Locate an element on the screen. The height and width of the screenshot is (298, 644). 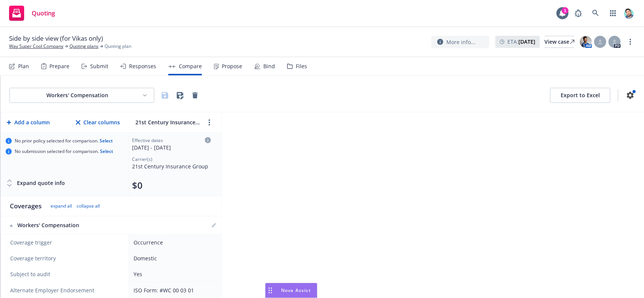
span: Side by side view (for Vikas only) is located at coordinates (56, 39).